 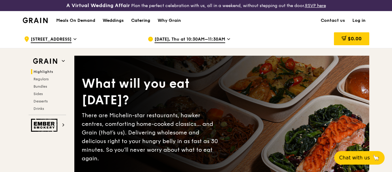 What do you see at coordinates (113, 21) in the screenshot?
I see `div: Weddings` at bounding box center [113, 21].